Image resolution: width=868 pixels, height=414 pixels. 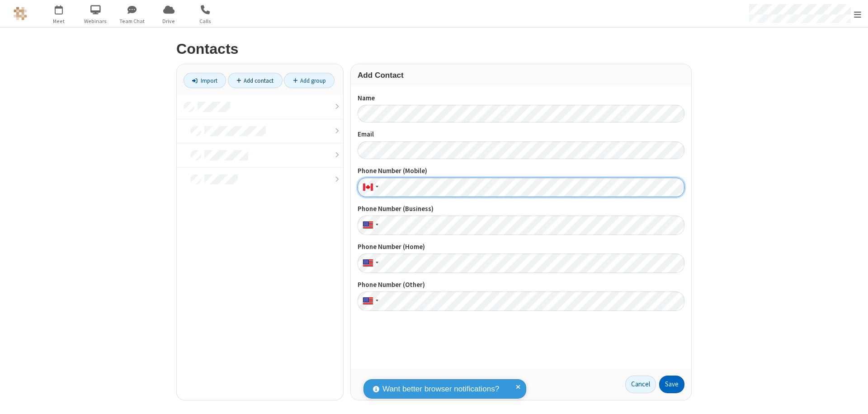 What do you see at coordinates (521, 209) in the screenshot?
I see `label: Phone Number (Business)` at bounding box center [521, 209].